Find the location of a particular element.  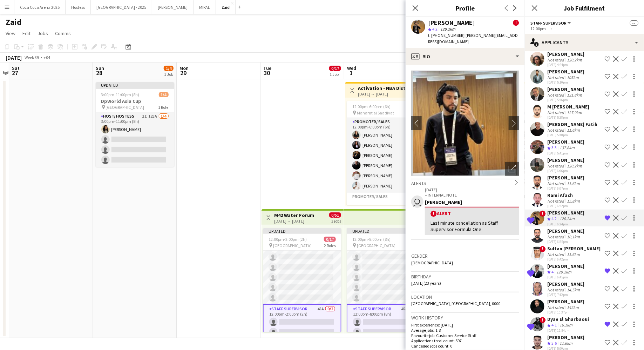

button: MIRAL is located at coordinates (205, 7).